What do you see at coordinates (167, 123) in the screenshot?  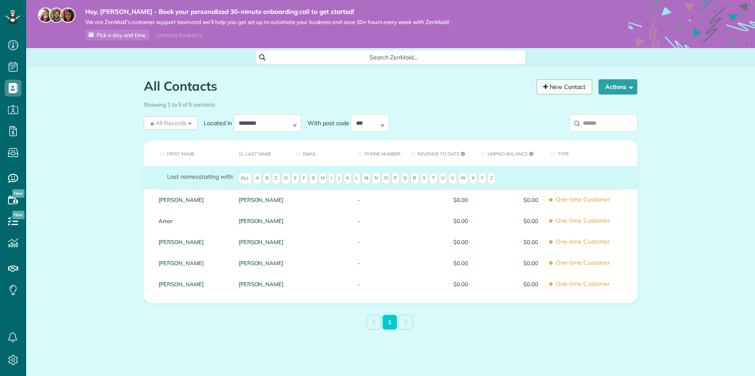 I see `span: All Records` at bounding box center [167, 123].